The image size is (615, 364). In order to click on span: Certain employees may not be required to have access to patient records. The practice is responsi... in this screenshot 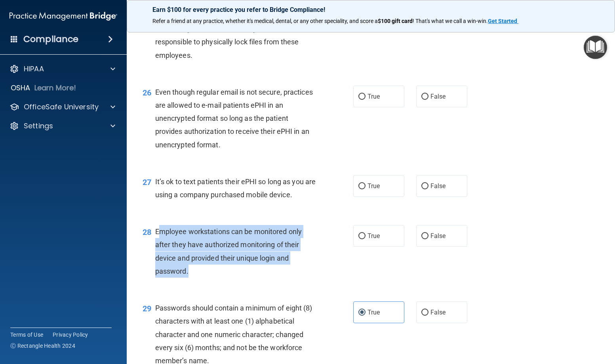, I will do `click(231, 35)`.